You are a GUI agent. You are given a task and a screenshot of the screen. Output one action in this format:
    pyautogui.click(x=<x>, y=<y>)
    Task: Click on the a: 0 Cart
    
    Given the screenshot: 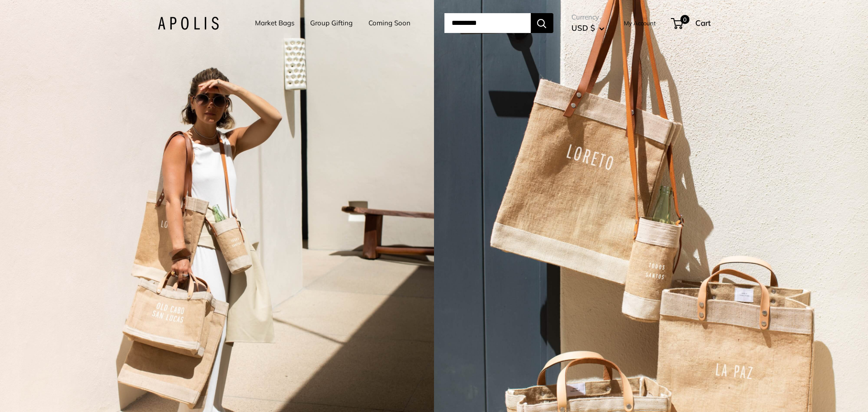 What is the action you would take?
    pyautogui.click(x=691, y=23)
    